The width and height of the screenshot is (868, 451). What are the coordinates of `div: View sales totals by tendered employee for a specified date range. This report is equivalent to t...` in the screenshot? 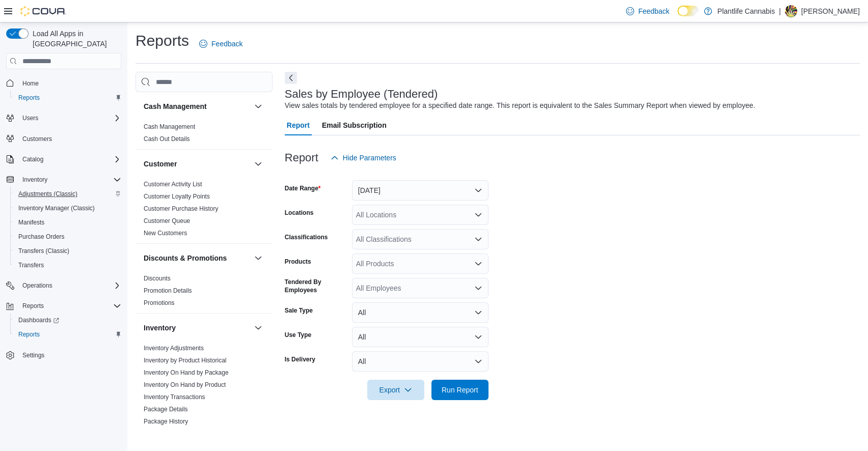 It's located at (520, 105).